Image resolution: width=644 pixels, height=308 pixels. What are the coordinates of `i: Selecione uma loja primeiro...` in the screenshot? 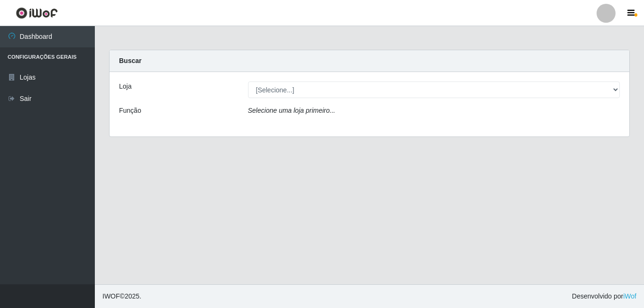 It's located at (292, 110).